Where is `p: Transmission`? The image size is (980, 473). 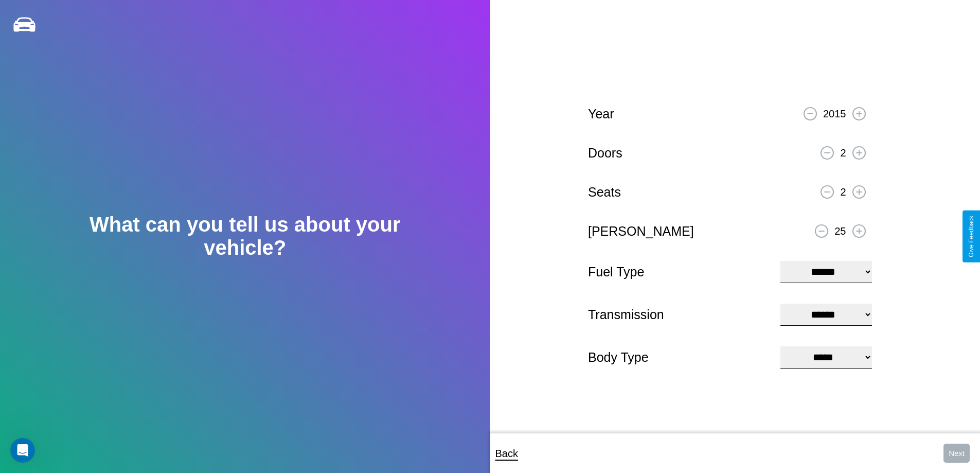 p: Transmission is located at coordinates (679, 314).